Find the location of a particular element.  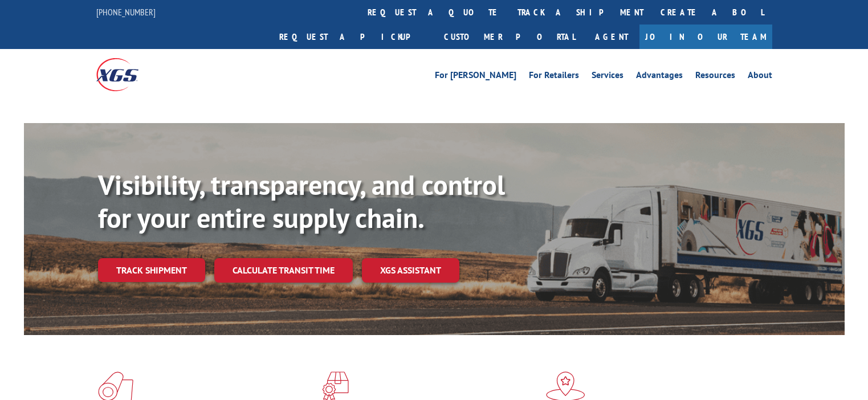

a: For Retailers is located at coordinates (554, 77).